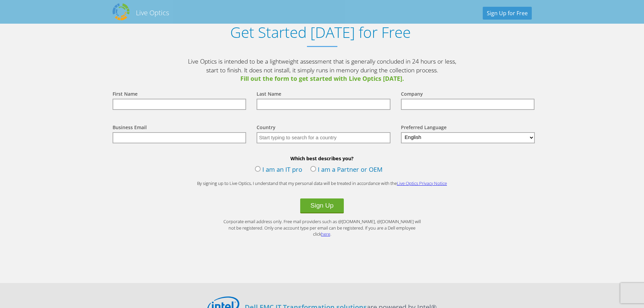 Image resolution: width=644 pixels, height=308 pixels. Describe the element at coordinates (129, 128) in the screenshot. I see `label: Business Email` at that location.